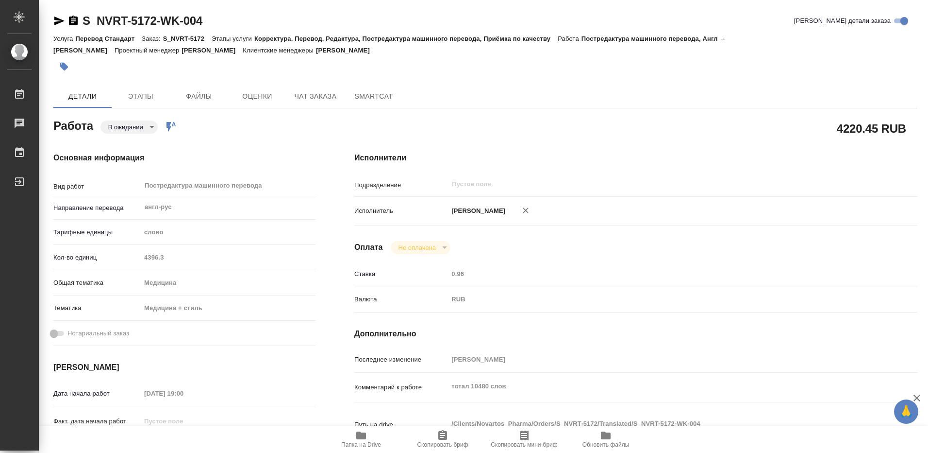  What do you see at coordinates (659, 299) in the screenshot?
I see `div: RUB` at bounding box center [659, 299].